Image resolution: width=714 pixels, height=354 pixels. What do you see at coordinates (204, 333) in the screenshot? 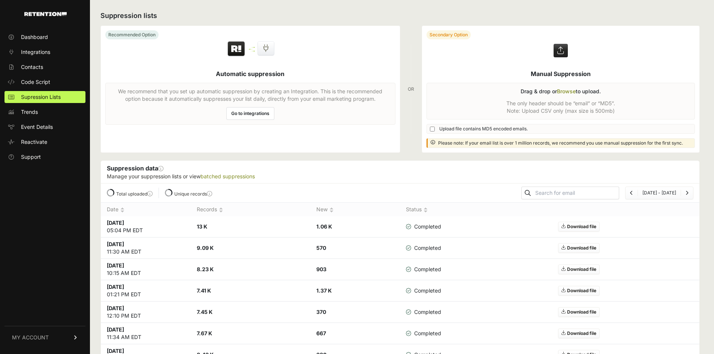
I see `strong: 7.67 K` at bounding box center [204, 333].